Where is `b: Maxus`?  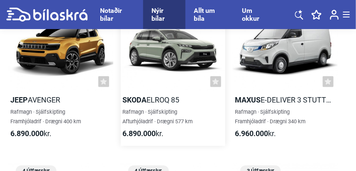 b: Maxus is located at coordinates (248, 100).